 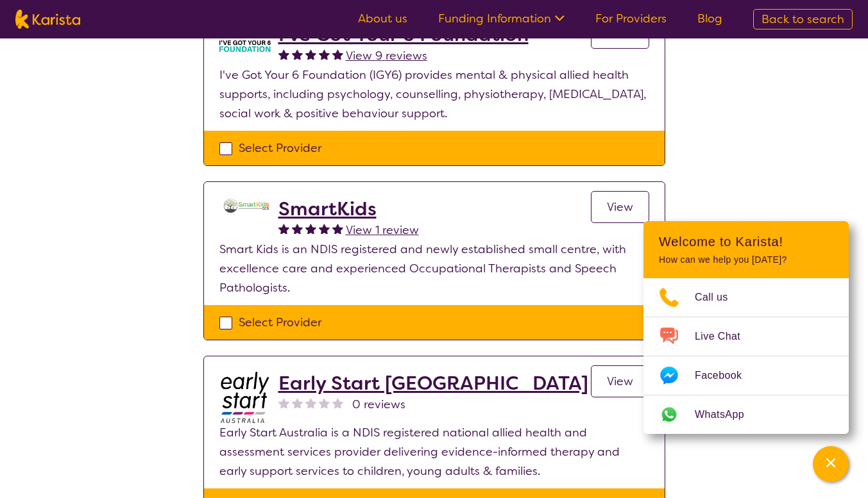 I want to click on a: SmartKids, so click(x=348, y=209).